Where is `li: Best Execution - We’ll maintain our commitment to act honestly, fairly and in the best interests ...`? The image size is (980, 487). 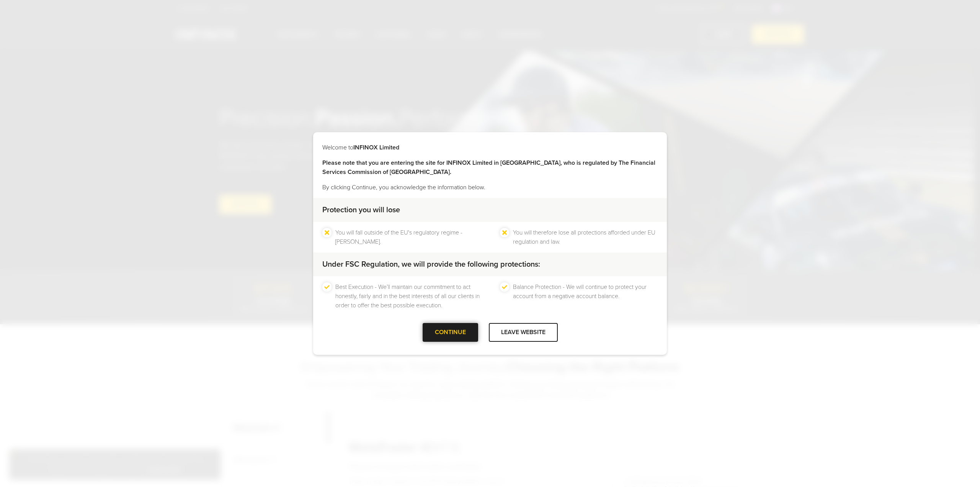
li: Best Execution - We’ll maintain our commitment to act honestly, fairly and in the best interests ... is located at coordinates (408, 296).